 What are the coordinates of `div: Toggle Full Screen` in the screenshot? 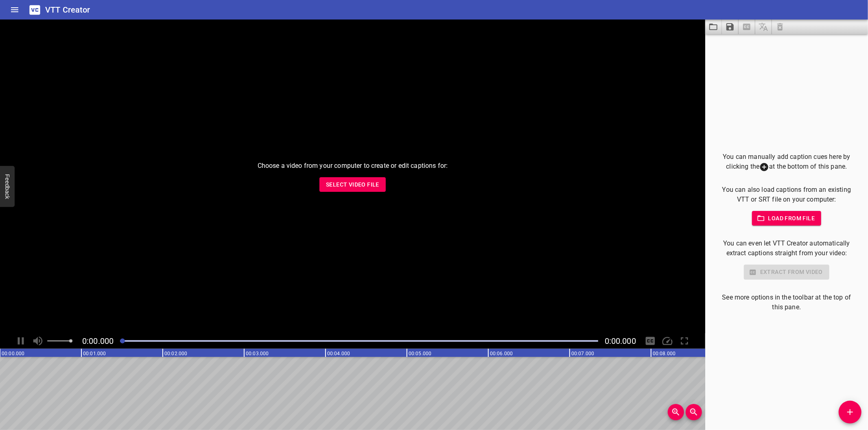 It's located at (685, 341).